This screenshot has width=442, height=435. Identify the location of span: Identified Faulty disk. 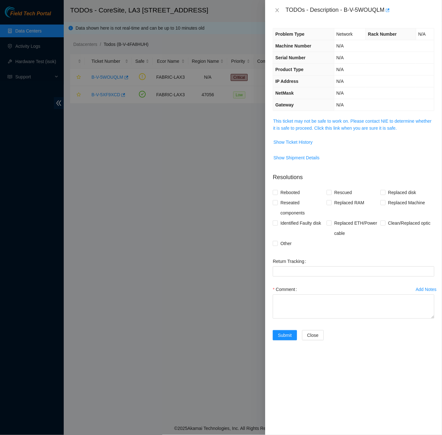
(301, 223).